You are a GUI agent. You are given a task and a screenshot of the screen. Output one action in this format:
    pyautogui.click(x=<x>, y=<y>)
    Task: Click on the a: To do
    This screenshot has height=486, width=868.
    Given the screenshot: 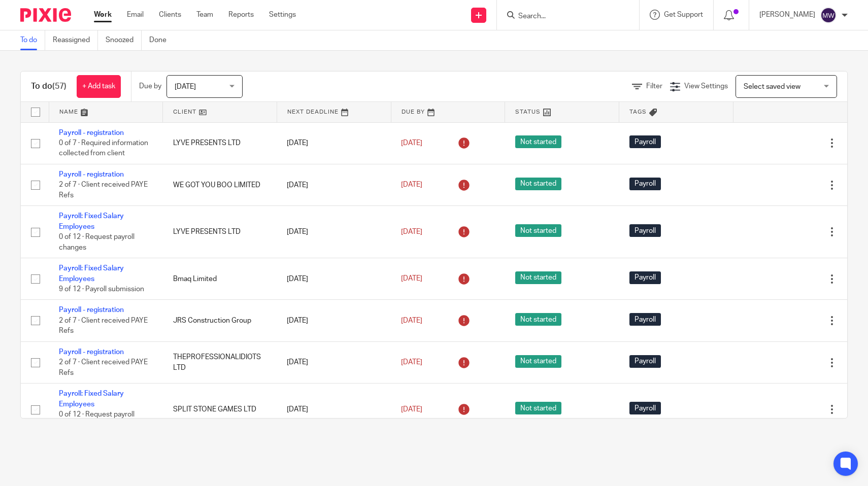 What is the action you would take?
    pyautogui.click(x=33, y=40)
    